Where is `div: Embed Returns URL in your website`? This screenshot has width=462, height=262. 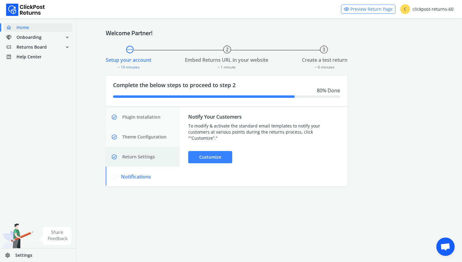
div: Embed Returns URL in your website is located at coordinates (227, 60).